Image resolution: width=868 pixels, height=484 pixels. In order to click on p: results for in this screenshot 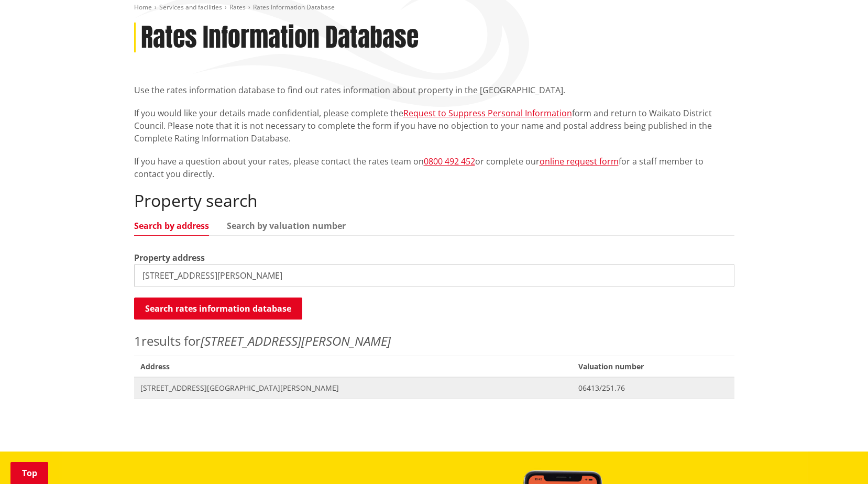, I will do `click(434, 341)`.